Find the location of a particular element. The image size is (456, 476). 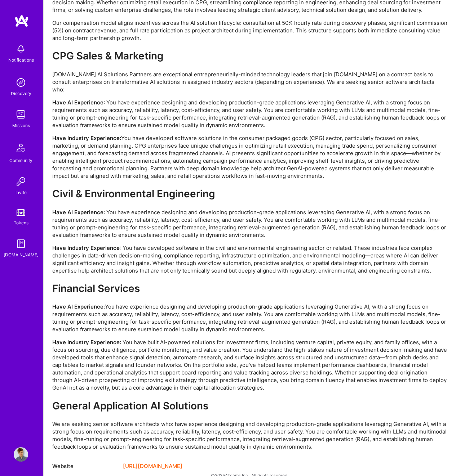

img: Invite is located at coordinates (21, 181).